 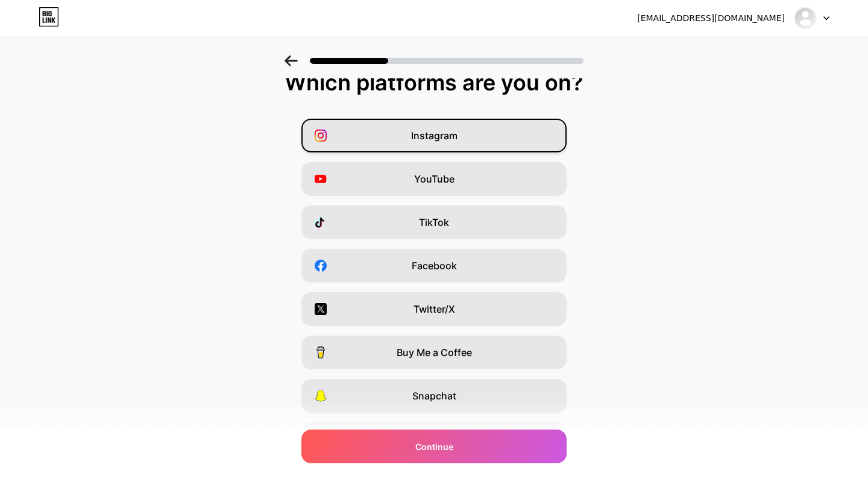 What do you see at coordinates (805, 18) in the screenshot?
I see `img: 5w4gsy78` at bounding box center [805, 18].